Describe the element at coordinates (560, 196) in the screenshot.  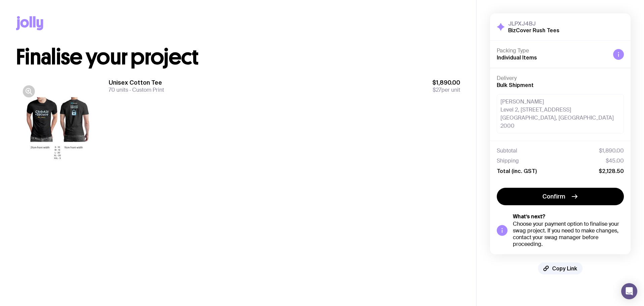
I see `button: Confirm` at that location.